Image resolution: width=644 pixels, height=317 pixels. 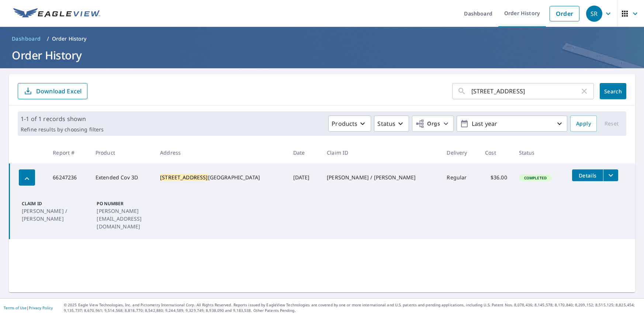 What do you see at coordinates (304, 152) in the screenshot?
I see `th: Date` at bounding box center [304, 152].